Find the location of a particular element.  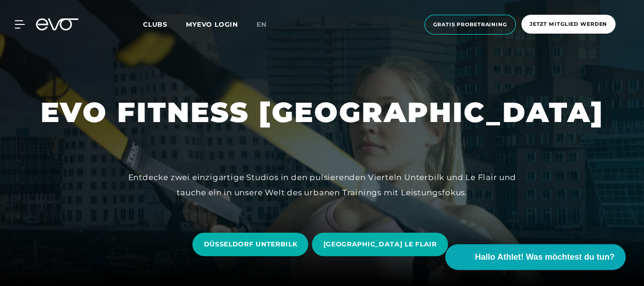

span: en is located at coordinates (261, 24).